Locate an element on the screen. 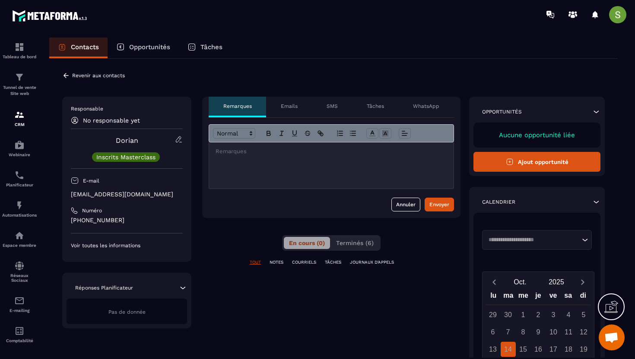 The width and height of the screenshot is (635, 359). p: Voir toutes les informations is located at coordinates (127, 246).